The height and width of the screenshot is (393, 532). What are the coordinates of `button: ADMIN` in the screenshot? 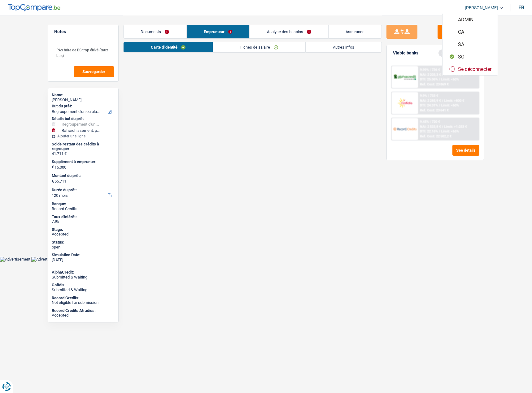 It's located at (470, 20).